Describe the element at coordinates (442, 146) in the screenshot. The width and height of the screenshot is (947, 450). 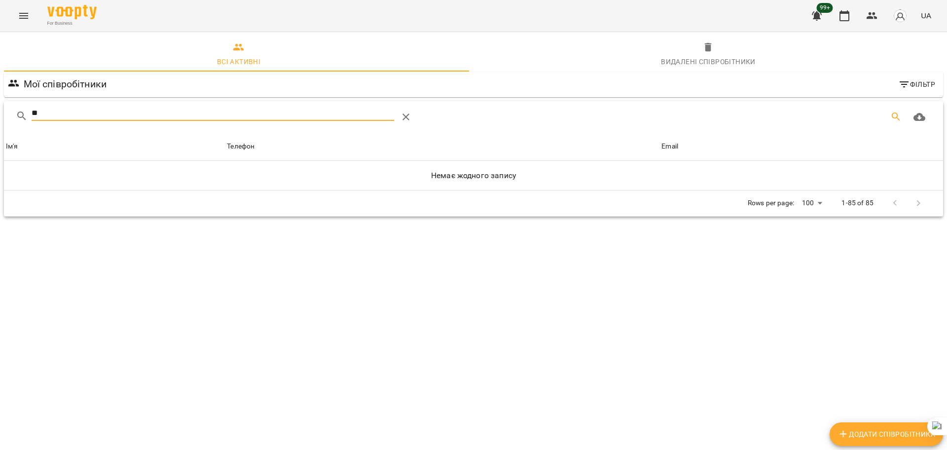
I see `span: Телефон` at that location.